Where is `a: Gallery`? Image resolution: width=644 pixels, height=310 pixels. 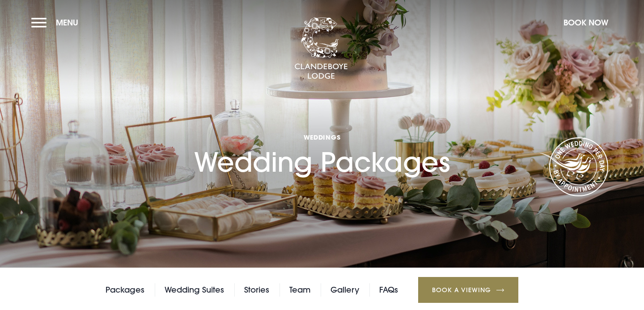 a: Gallery is located at coordinates (345, 290).